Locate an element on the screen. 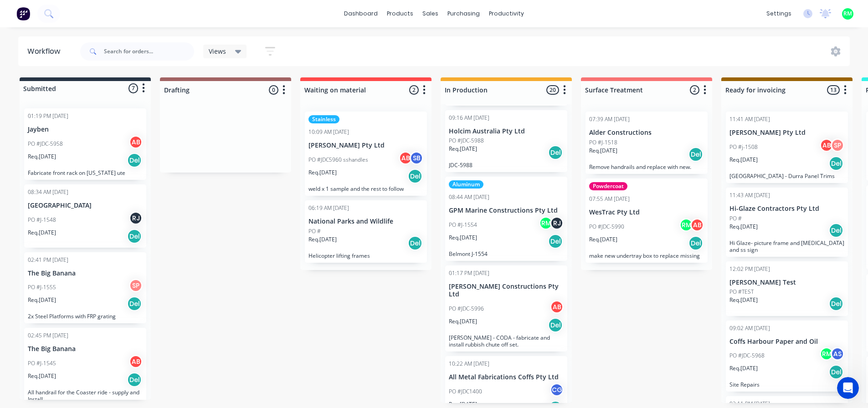 Image resolution: width=868 pixels, height=408 pixels. div: Aluminum is located at coordinates (466, 185).